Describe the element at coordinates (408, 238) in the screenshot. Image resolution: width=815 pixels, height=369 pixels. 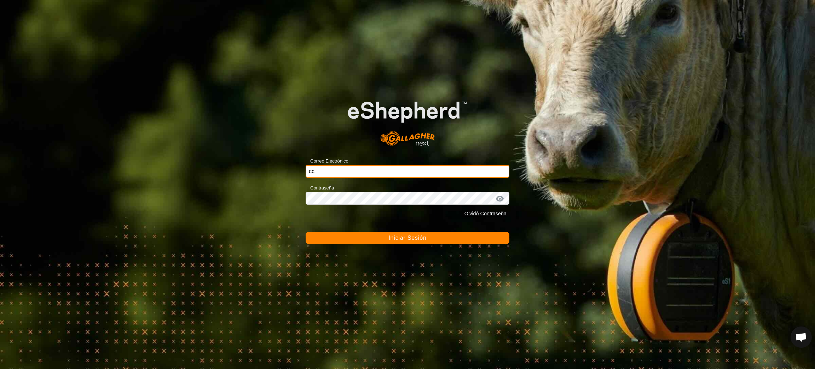
I see `button: Iniciar Sesión` at that location.